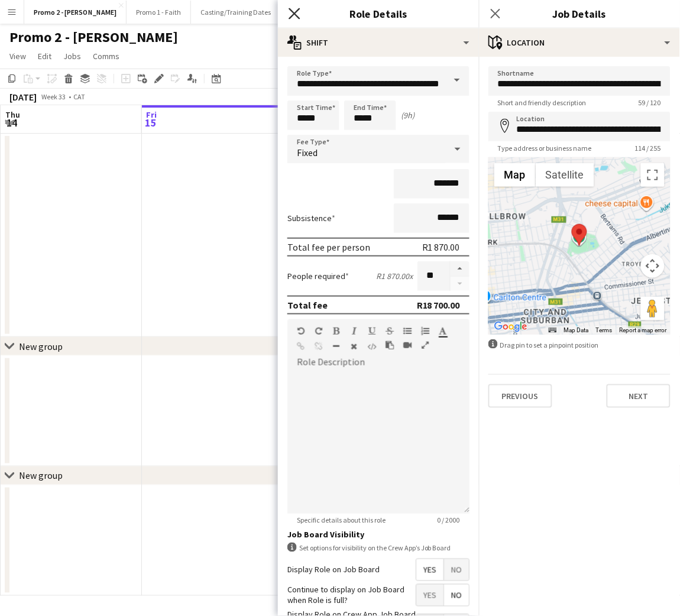  What do you see at coordinates (650, 103) in the screenshot?
I see `span: 59 / 120` at bounding box center [650, 103].